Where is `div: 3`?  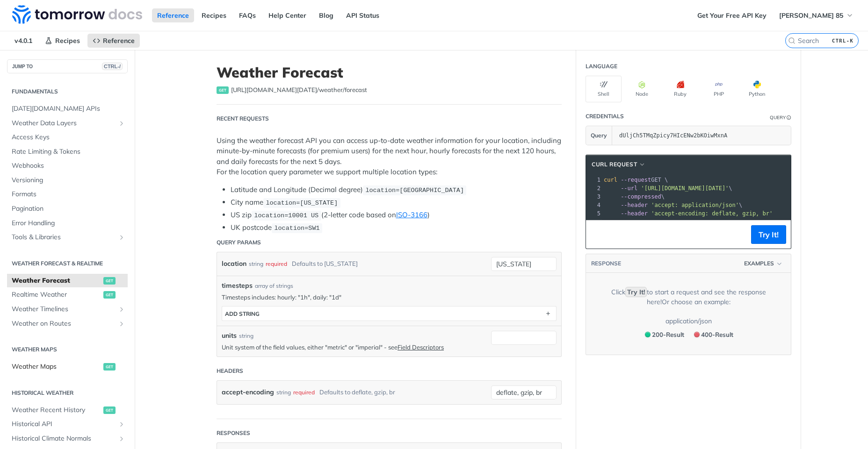
div: 3 is located at coordinates (594, 197).